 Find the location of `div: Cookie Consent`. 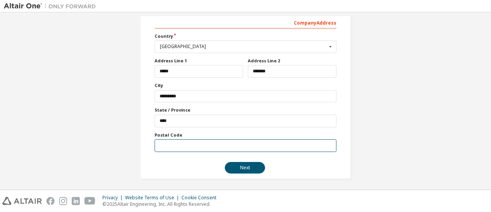

div: Cookie Consent is located at coordinates (201, 197).